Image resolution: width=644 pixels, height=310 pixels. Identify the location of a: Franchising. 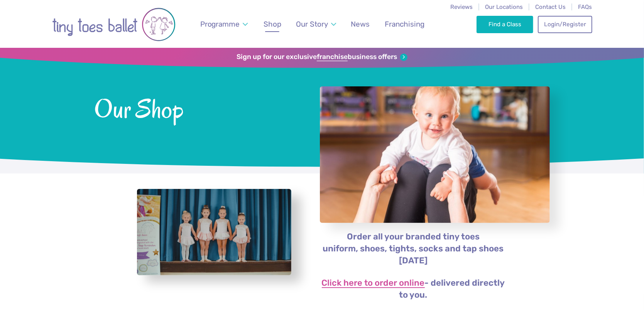
(404, 24).